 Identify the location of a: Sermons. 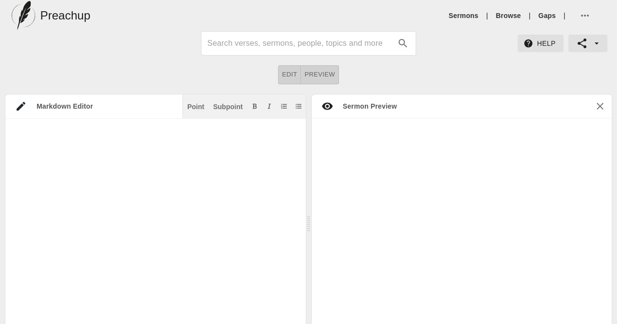
(463, 16).